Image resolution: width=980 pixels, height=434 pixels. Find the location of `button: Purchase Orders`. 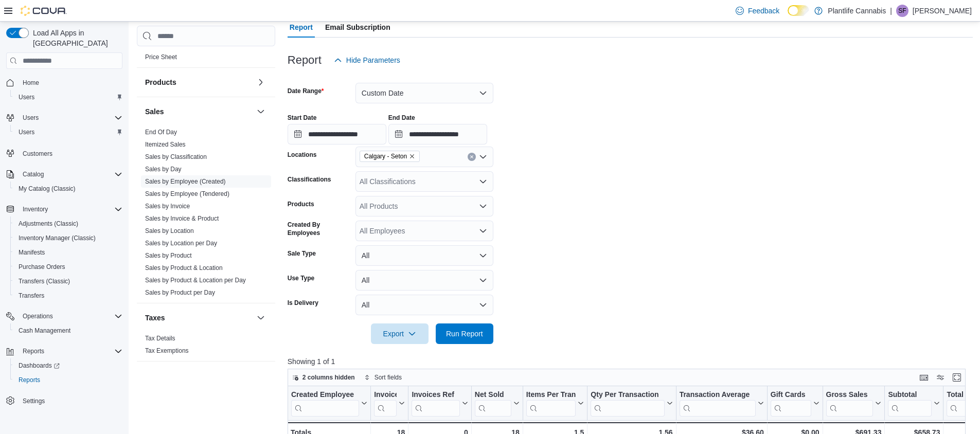

button: Purchase Orders is located at coordinates (68, 267).